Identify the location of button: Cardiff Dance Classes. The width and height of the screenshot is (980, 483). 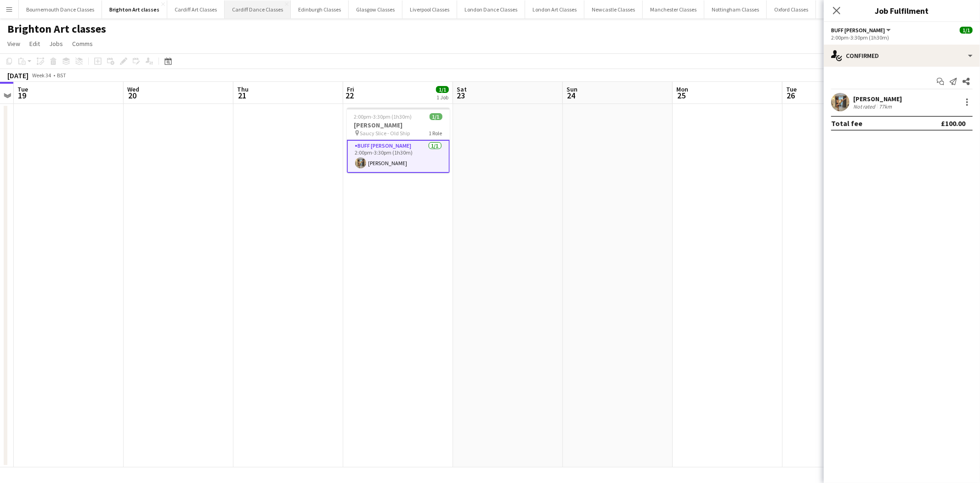
(258, 9).